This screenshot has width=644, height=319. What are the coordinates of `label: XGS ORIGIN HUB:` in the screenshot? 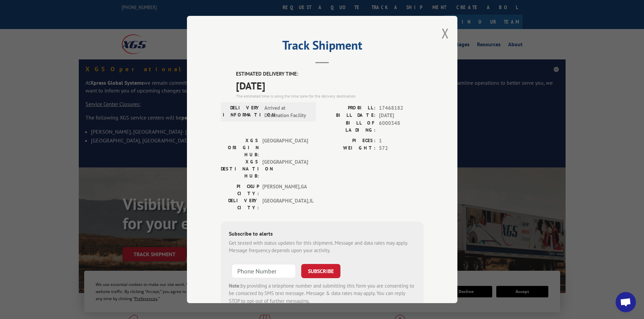 It's located at (240, 148).